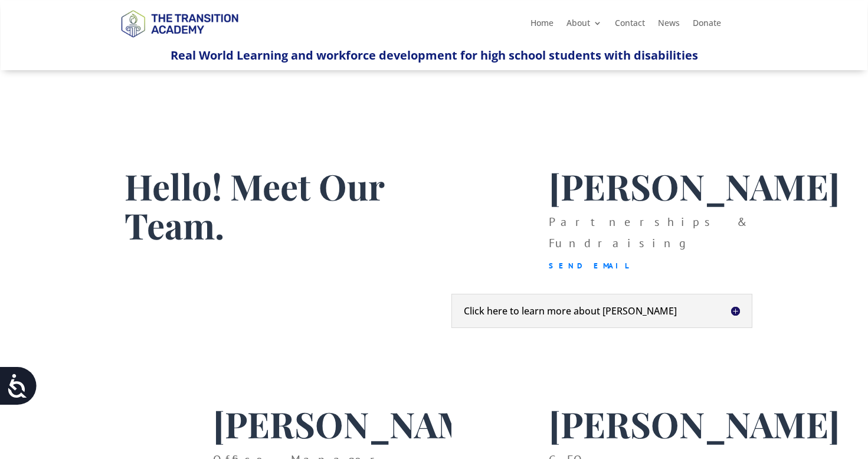 This screenshot has width=868, height=459. What do you see at coordinates (180, 23) in the screenshot?
I see `img: TTA Brand_TTA Primary Logo_Horizontal_Light BG` at bounding box center [180, 23].